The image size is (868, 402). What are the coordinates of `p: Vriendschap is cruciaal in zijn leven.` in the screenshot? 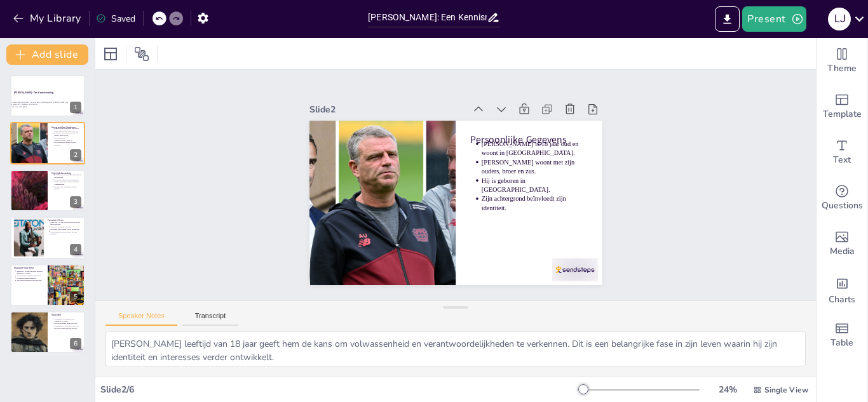 It's located at (67, 326).